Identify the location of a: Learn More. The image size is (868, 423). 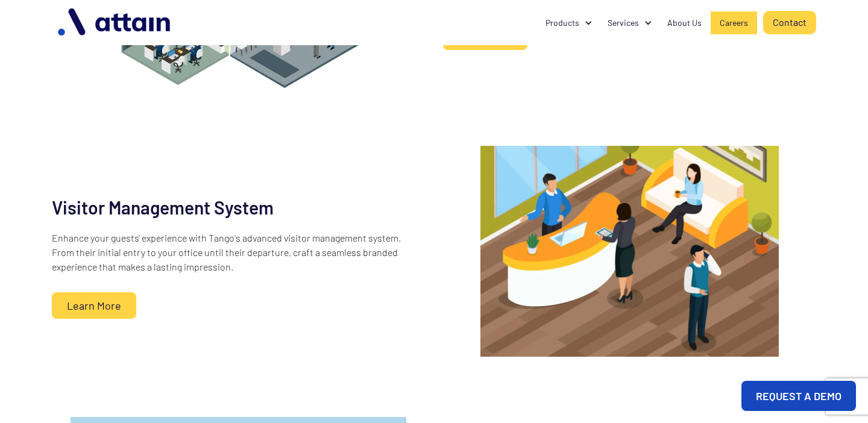
(94, 305).